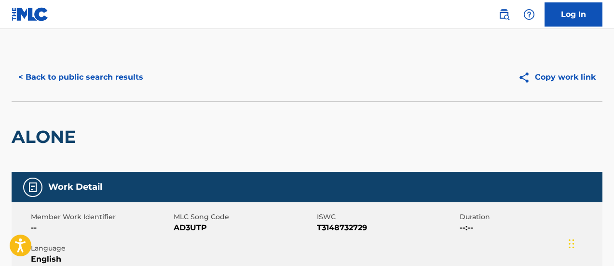 Image resolution: width=614 pixels, height=266 pixels. What do you see at coordinates (530, 217) in the screenshot?
I see `span: Duration` at bounding box center [530, 217].